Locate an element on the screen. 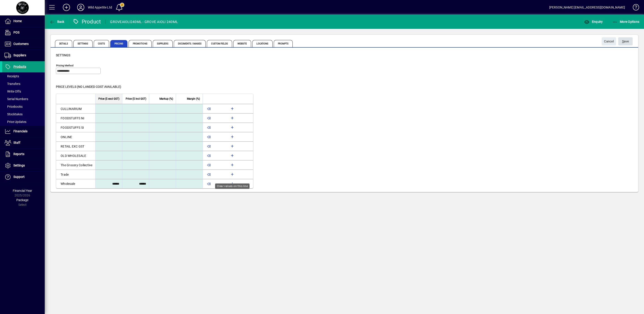  span: Transfers is located at coordinates (12, 84).